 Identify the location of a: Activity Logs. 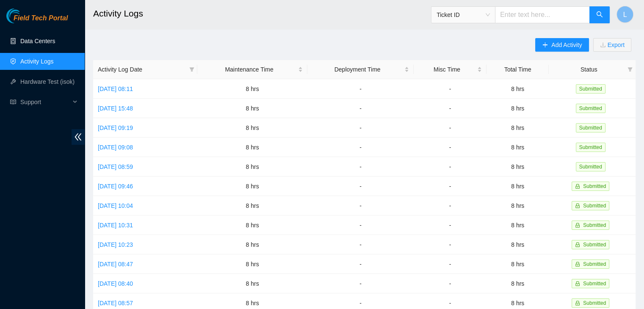
(37, 61).